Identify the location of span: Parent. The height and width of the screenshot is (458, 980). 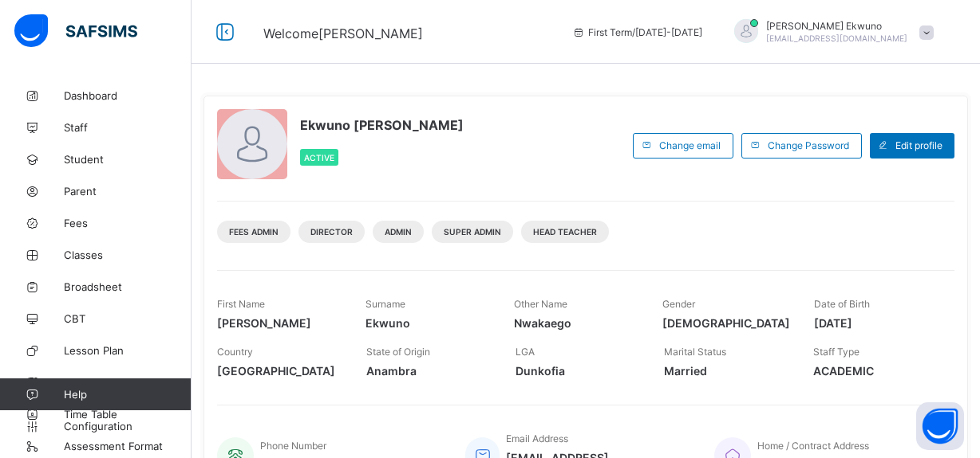
(127, 192).